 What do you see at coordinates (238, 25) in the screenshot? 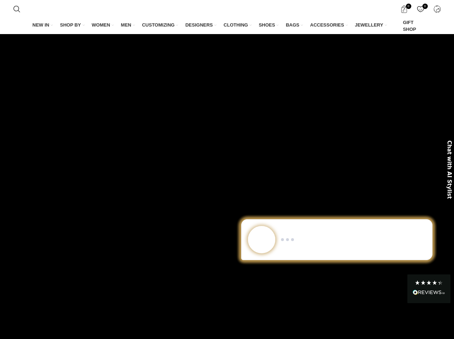
I see `a: CLOTHING` at bounding box center [238, 25].